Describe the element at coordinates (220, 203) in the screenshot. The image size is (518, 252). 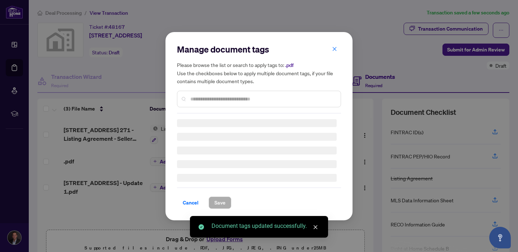
I see `button: Save` at that location.